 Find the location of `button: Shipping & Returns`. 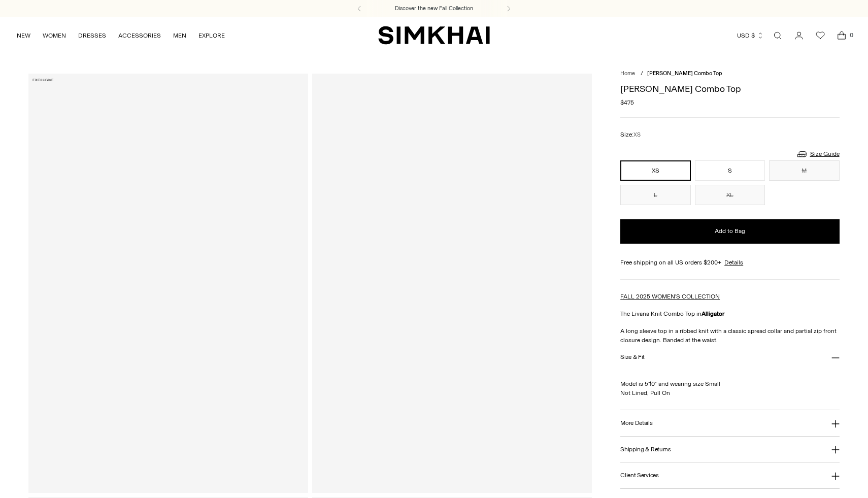

button: Shipping & Returns is located at coordinates (729, 449).